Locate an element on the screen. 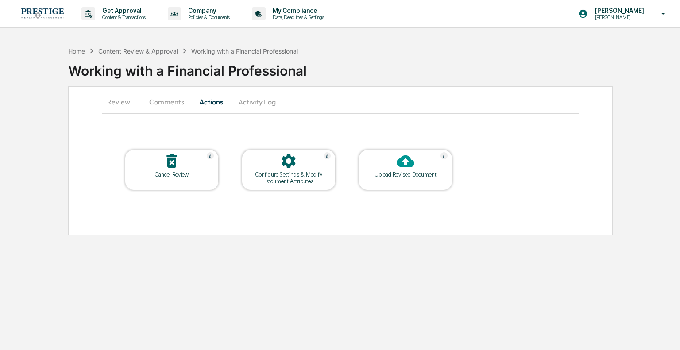  div: Content Review & Approval is located at coordinates (138, 51).